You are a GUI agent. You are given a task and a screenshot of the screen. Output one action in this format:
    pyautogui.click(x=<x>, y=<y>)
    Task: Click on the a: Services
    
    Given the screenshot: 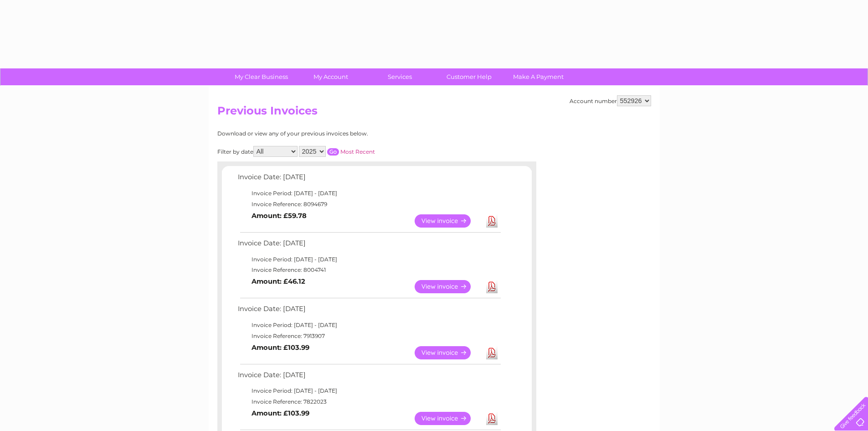 What is the action you would take?
    pyautogui.click(x=400, y=77)
    